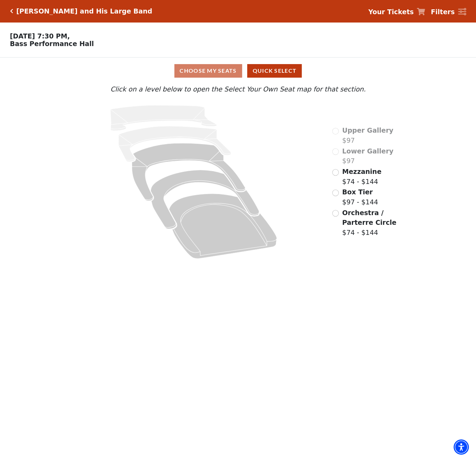 This screenshot has width=476, height=459. I want to click on path: Upper Gallery - Seats Available: 0, so click(163, 118).